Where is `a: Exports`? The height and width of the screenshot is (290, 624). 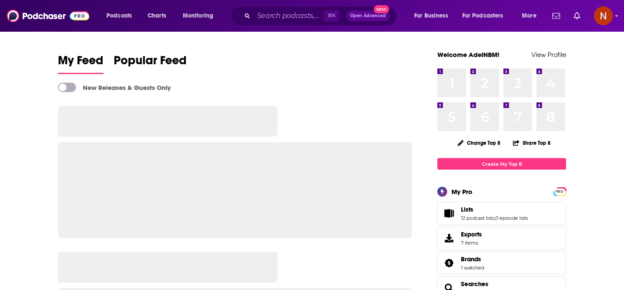 a: Exports is located at coordinates (501, 239).